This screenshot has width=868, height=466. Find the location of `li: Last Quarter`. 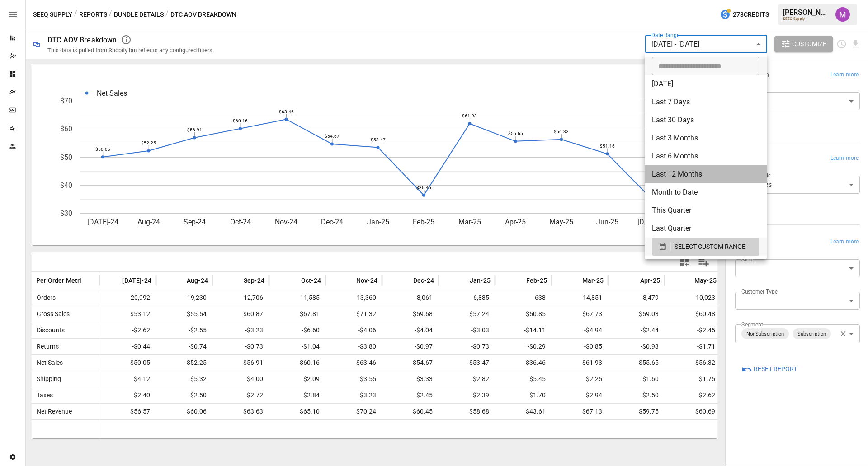

li: Last Quarter is located at coordinates (705, 229).